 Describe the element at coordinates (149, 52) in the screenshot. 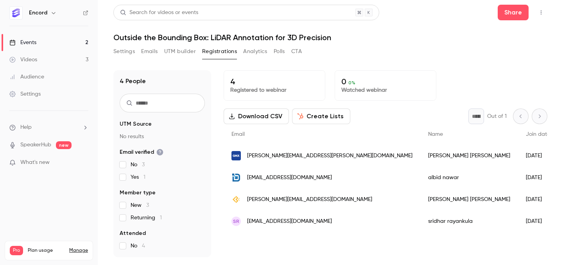

I see `button: Emails` at that location.